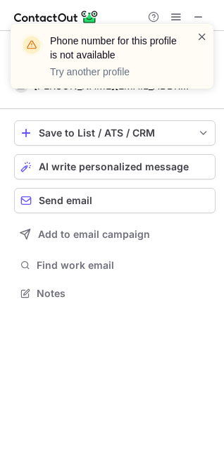 This screenshot has height=449, width=224. What do you see at coordinates (113, 167) in the screenshot?
I see `span: AI write personalized message` at bounding box center [113, 167].